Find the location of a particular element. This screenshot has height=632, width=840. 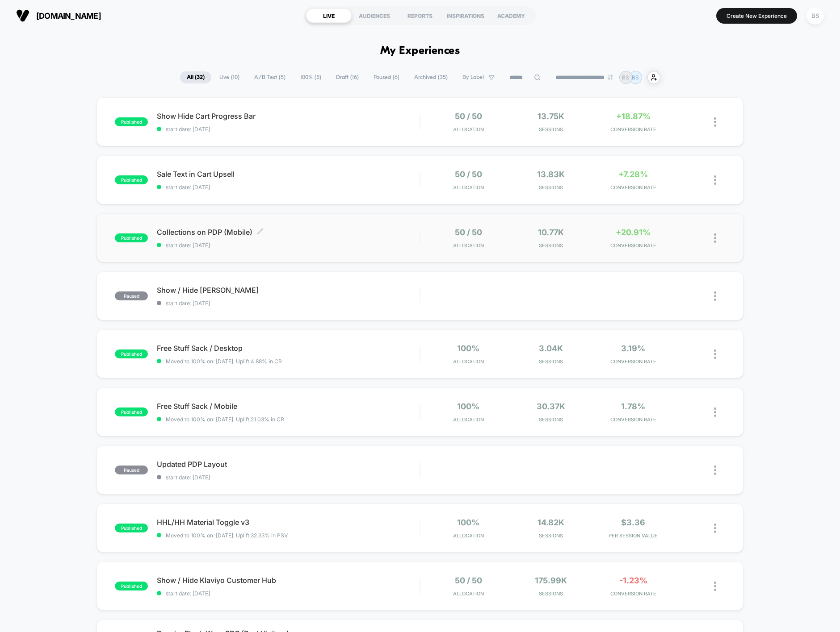

span: 1.78% is located at coordinates (633, 406).